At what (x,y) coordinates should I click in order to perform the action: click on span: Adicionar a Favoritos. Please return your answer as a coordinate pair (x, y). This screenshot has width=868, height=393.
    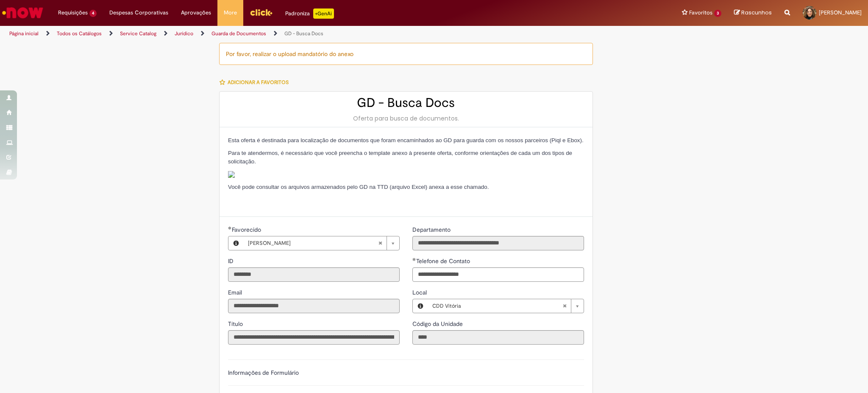
    Looking at the image, I should click on (258, 82).